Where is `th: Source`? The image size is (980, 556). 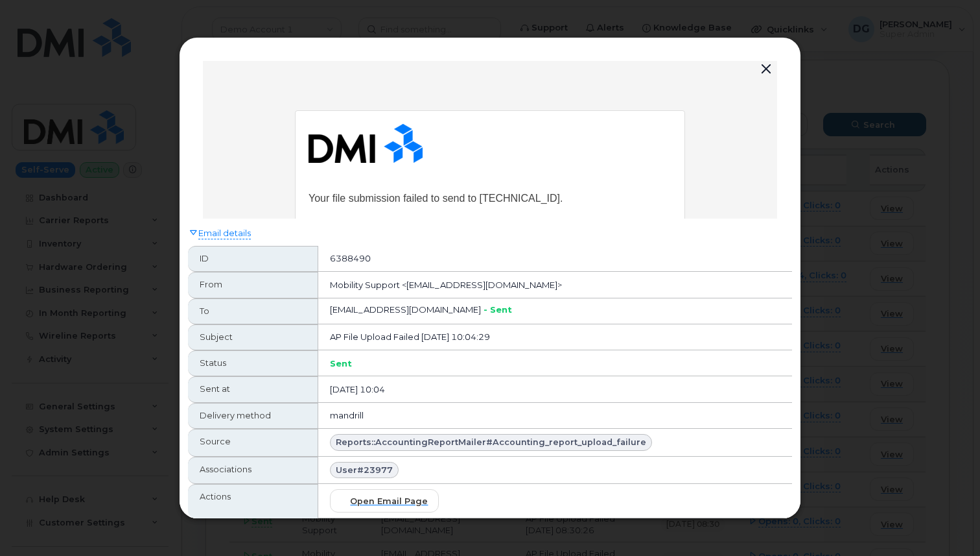 th: Source is located at coordinates (253, 442).